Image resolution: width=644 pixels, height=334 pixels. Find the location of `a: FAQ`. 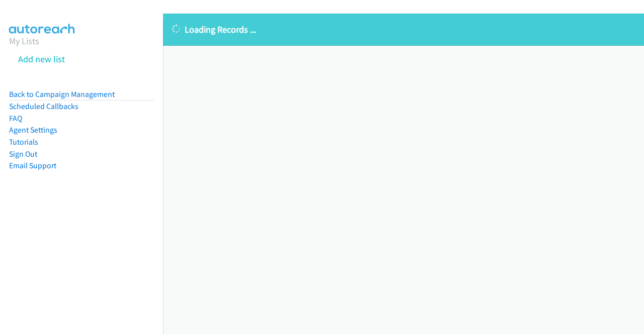

a: FAQ is located at coordinates (16, 118).